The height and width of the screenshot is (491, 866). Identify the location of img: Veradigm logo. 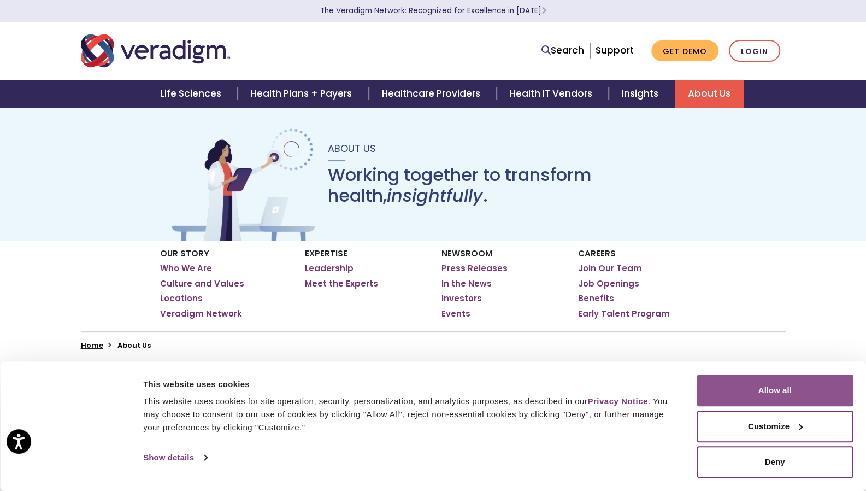
(156, 51).